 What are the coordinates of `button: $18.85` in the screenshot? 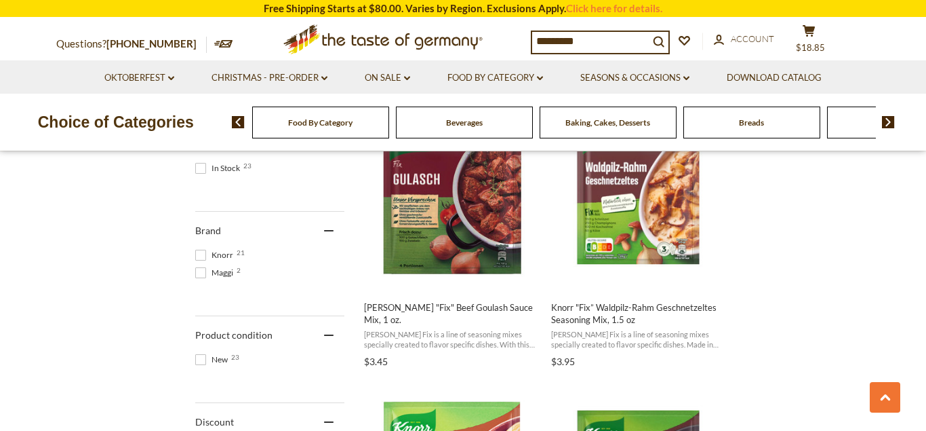 It's located at (809, 41).